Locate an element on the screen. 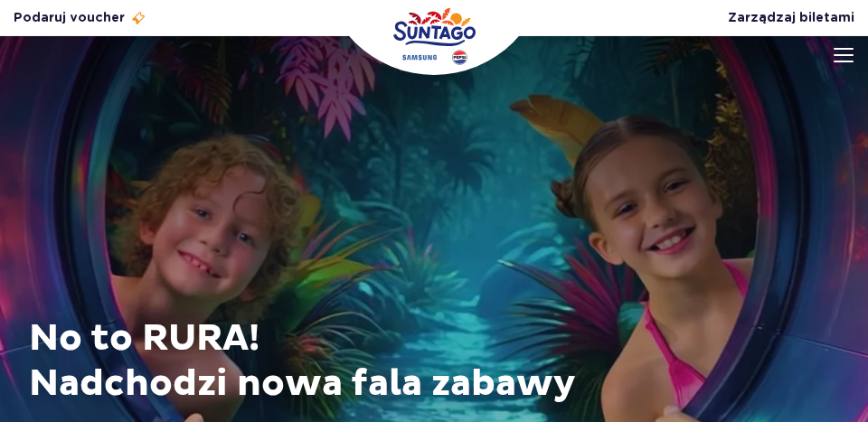 This screenshot has height=422, width=868. a: Podaruj voucher is located at coordinates (80, 18).